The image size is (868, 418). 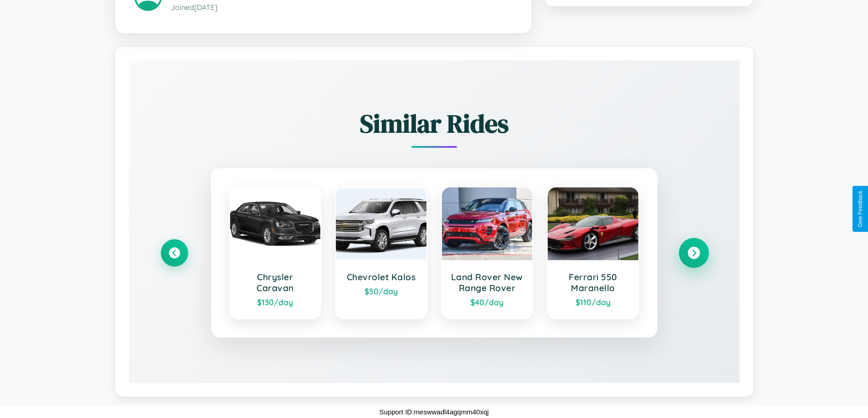 What do you see at coordinates (434, 123) in the screenshot?
I see `h2: Similar Rides` at bounding box center [434, 123].